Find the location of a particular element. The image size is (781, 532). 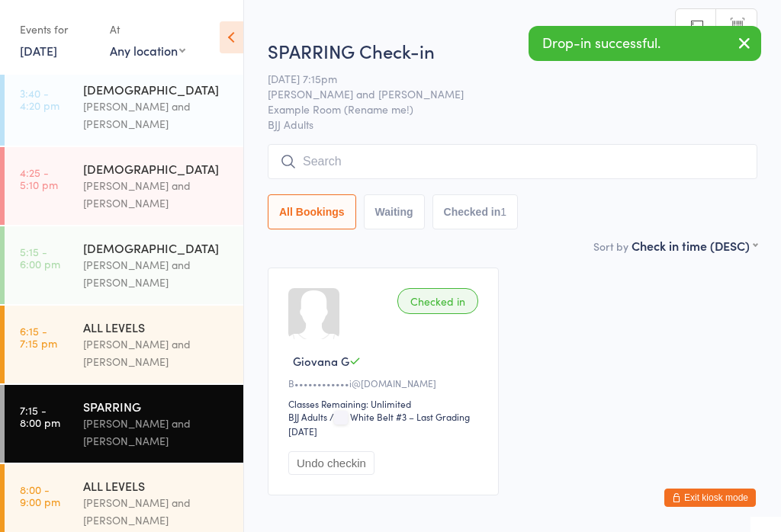

time: 5:15 - 6:00 pm is located at coordinates (39, 257).